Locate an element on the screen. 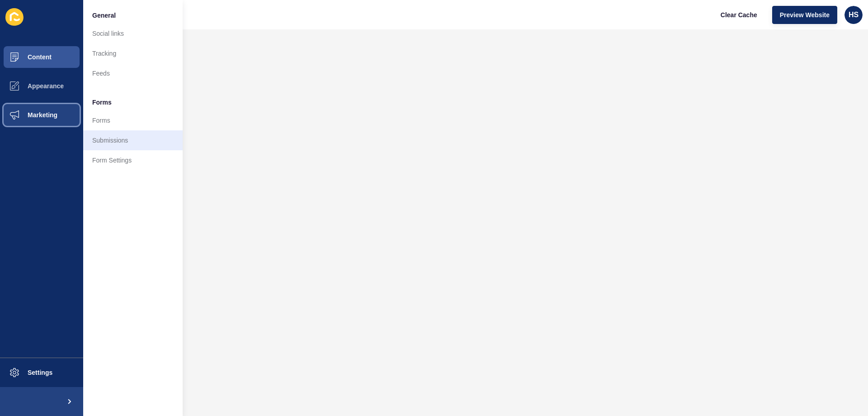 The height and width of the screenshot is (416, 868). a: Feeds is located at coordinates (133, 73).